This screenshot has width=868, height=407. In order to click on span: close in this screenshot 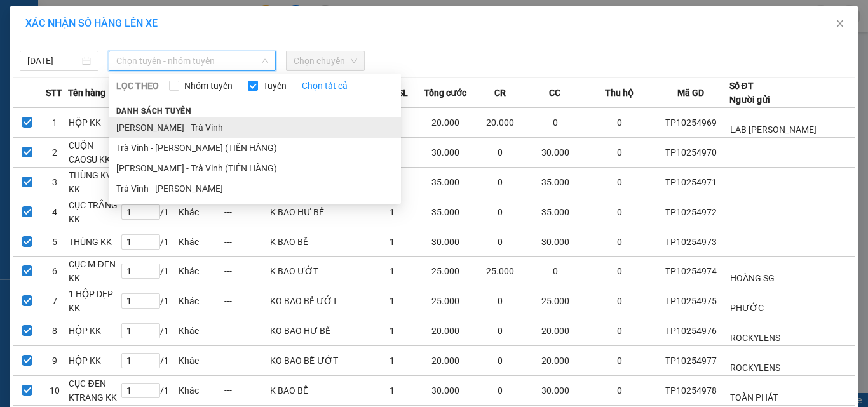, I will do `click(840, 24)`.